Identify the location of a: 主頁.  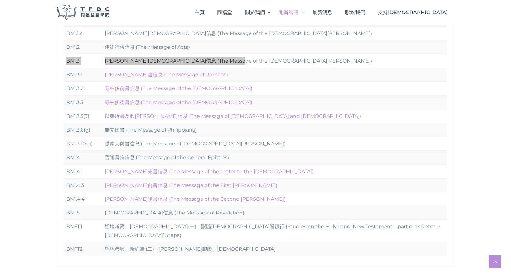
(199, 12).